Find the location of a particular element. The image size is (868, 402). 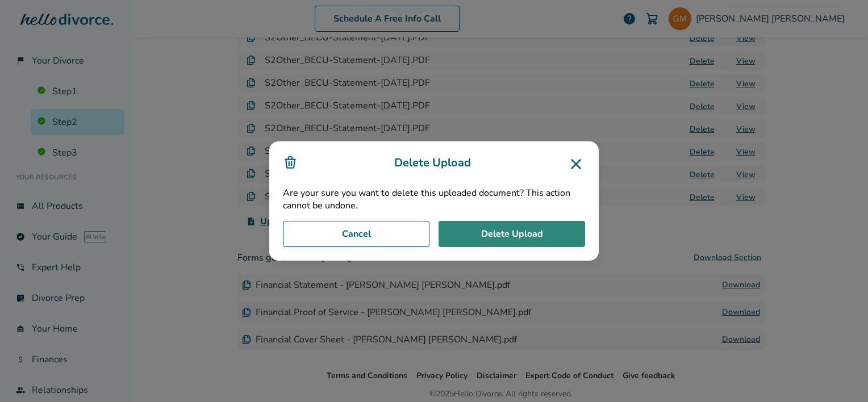

div: Chat Widget is located at coordinates (840, 375).